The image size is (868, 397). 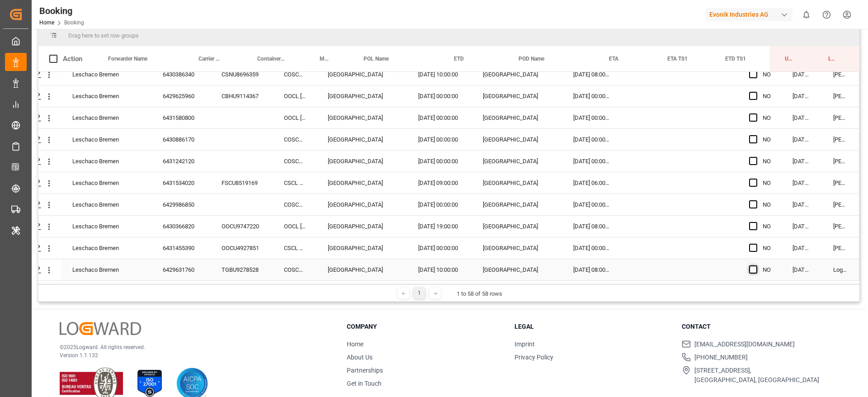 What do you see at coordinates (735, 59) in the screenshot?
I see `span: ETD TS1` at bounding box center [735, 59].